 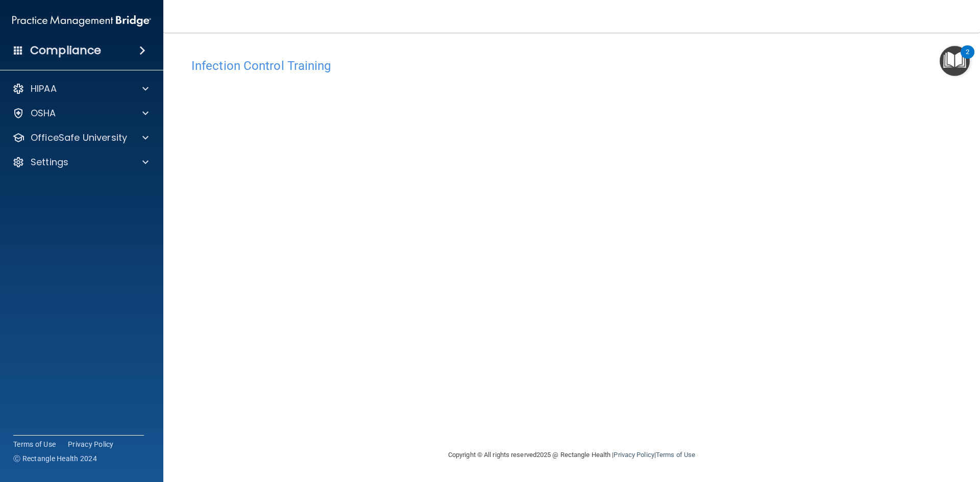 I want to click on a: HIPAA, so click(x=80, y=89).